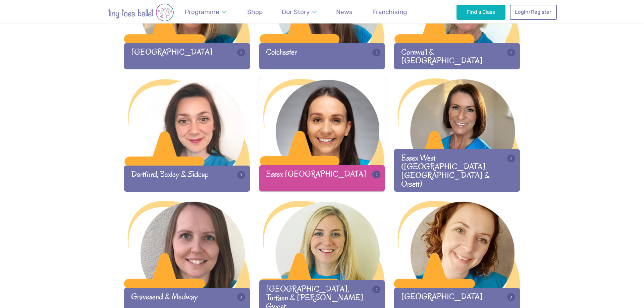 The width and height of the screenshot is (644, 308). I want to click on a: Find a Class, so click(481, 12).